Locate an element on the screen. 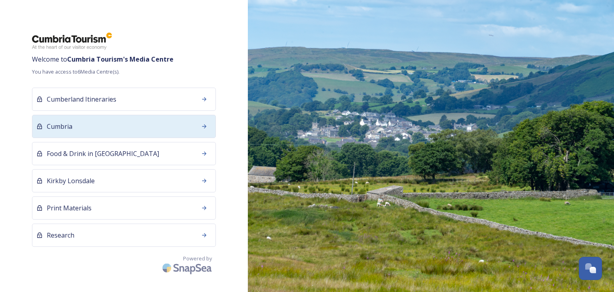 This screenshot has width=614, height=292. span: Powered by is located at coordinates (198, 258).